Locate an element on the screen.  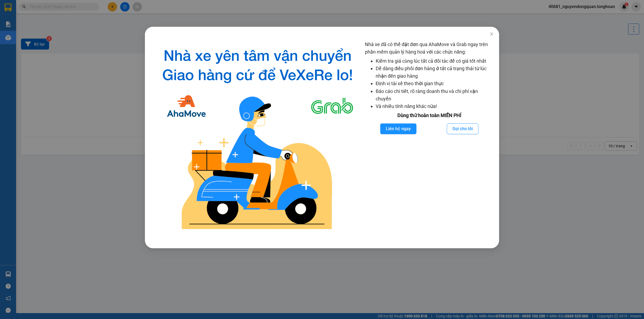
span: Liên hệ ngay is located at coordinates (398, 129).